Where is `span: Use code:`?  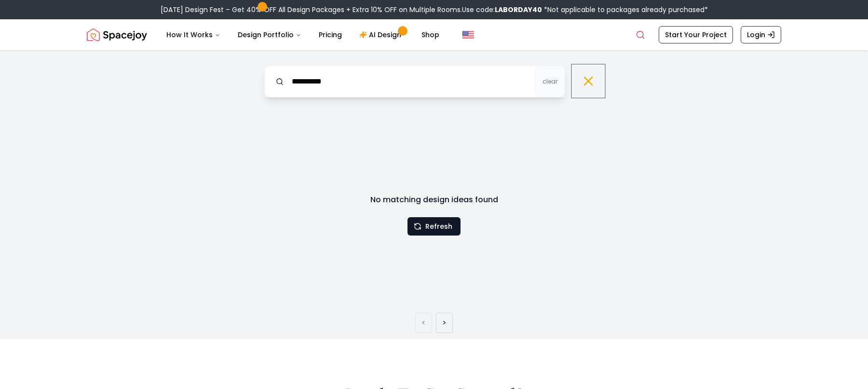 span: Use code: is located at coordinates (502, 10).